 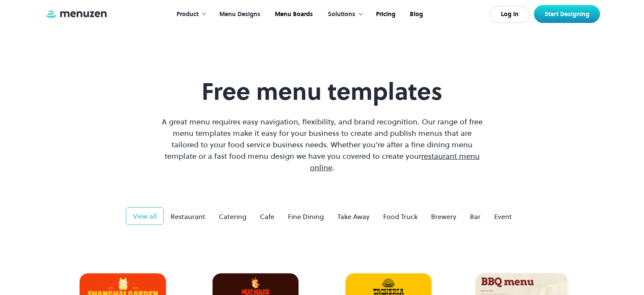 What do you see at coordinates (385, 14) in the screenshot?
I see `a: Pricing` at bounding box center [385, 14].